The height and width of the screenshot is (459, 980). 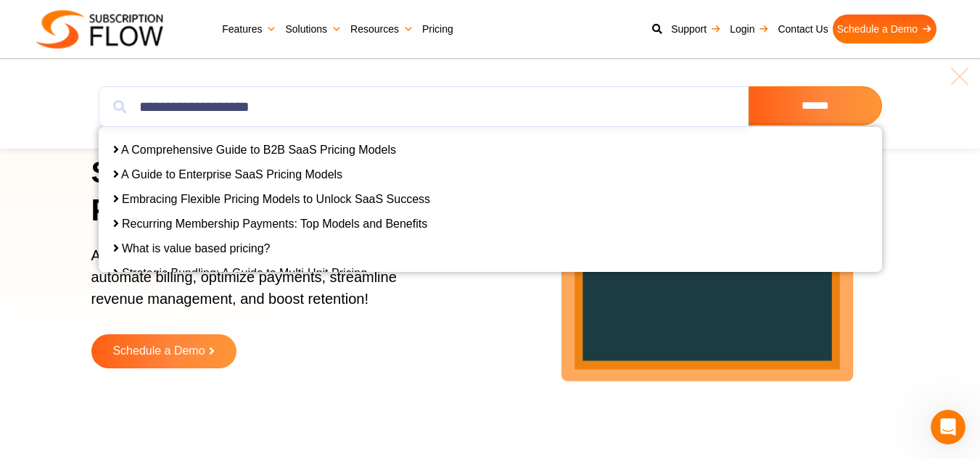 I want to click on a: Contact Us, so click(x=802, y=29).